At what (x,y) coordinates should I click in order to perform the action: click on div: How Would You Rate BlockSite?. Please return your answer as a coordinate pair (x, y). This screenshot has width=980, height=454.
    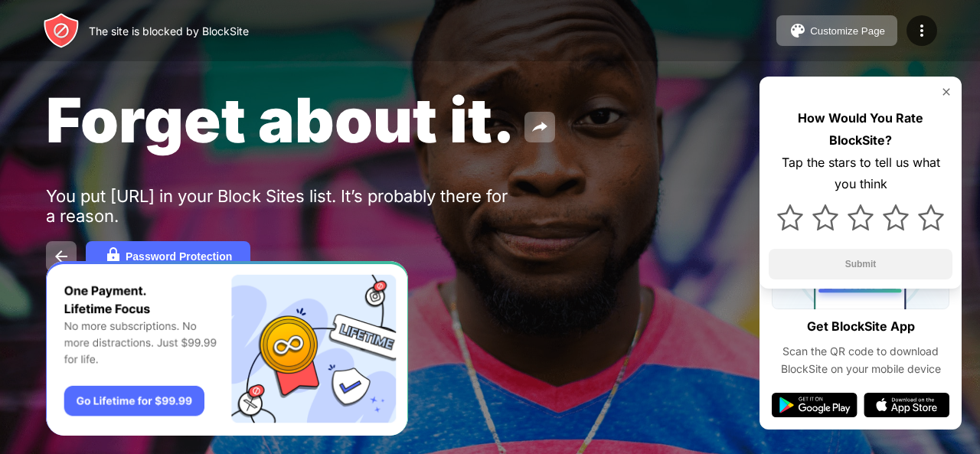
    Looking at the image, I should click on (860, 129).